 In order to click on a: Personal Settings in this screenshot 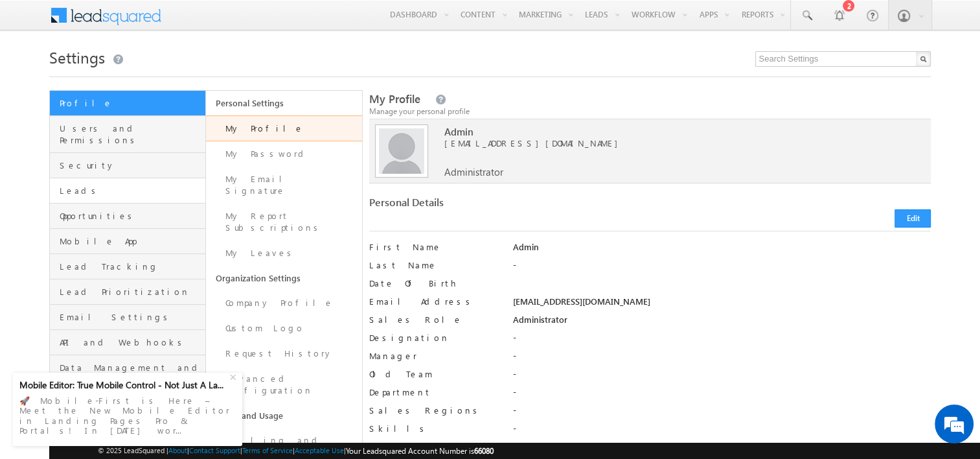, I will do `click(284, 103)`.